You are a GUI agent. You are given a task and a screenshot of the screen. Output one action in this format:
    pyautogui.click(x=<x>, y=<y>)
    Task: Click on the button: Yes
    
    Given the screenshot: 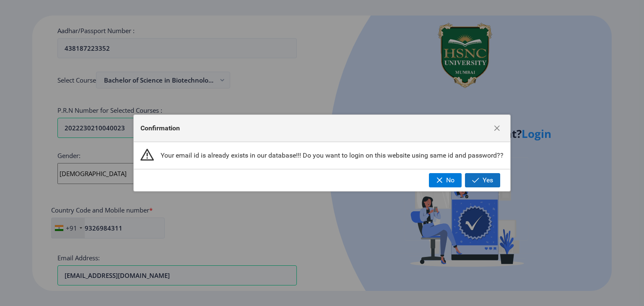 What is the action you would take?
    pyautogui.click(x=482, y=180)
    